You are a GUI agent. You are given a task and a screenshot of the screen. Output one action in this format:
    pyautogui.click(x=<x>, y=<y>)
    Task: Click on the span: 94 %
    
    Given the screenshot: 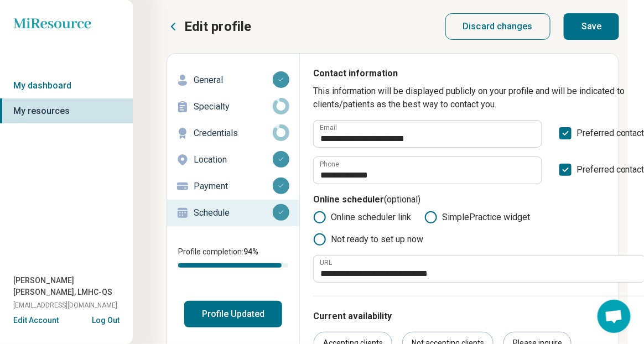 What is the action you would take?
    pyautogui.click(x=251, y=252)
    